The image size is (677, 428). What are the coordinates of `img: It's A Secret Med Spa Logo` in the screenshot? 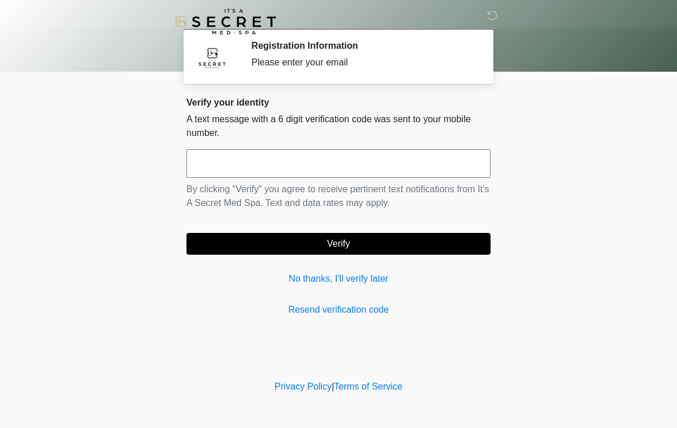 It's located at (226, 21).